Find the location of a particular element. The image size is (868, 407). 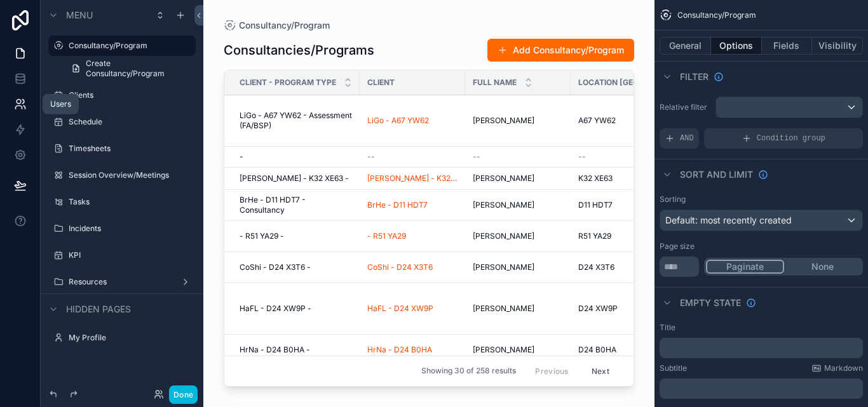

a: KPI is located at coordinates (128, 255).